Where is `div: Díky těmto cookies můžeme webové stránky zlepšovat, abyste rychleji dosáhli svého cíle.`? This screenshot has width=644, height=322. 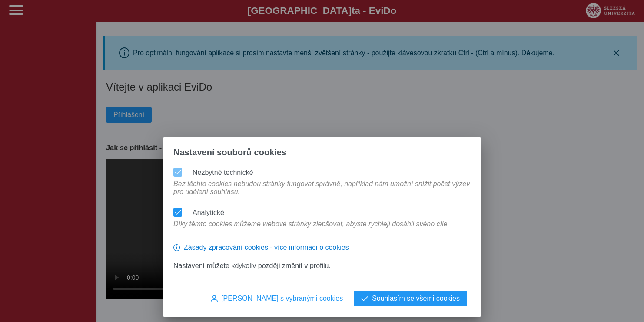
div: Díky těmto cookies můžeme webové stránky zlepšovat, abyste rychleji dosáhli svého cíle. is located at coordinates (311, 228).